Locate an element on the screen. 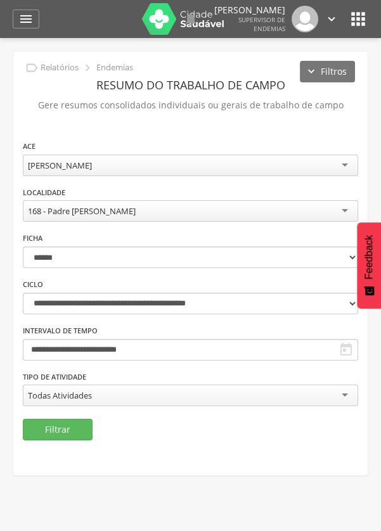 The image size is (381, 531). p: Relatórios is located at coordinates (60, 68).